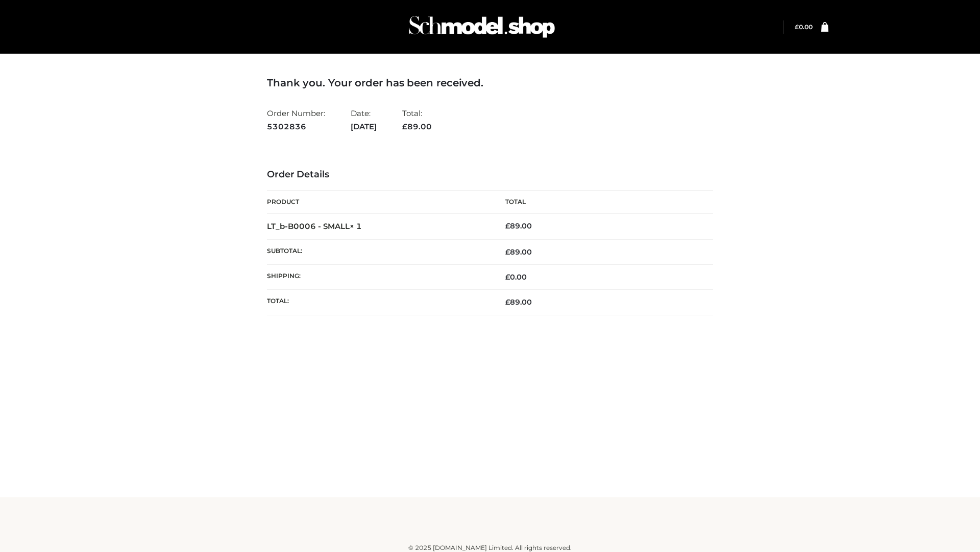 The height and width of the screenshot is (552, 980). What do you see at coordinates (482, 27) in the screenshot?
I see `a: Schmodel Admin 964` at bounding box center [482, 27].